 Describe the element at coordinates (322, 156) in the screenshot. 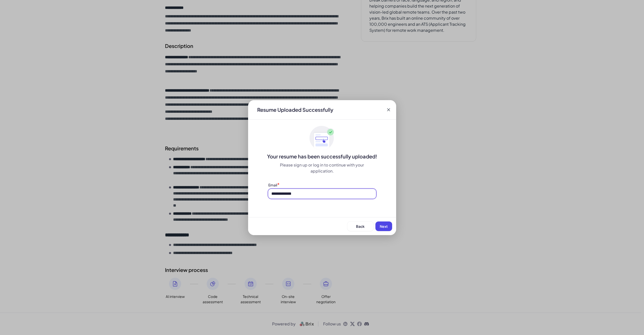

I see `div: Your resume has been successfully uploaded!` at that location.